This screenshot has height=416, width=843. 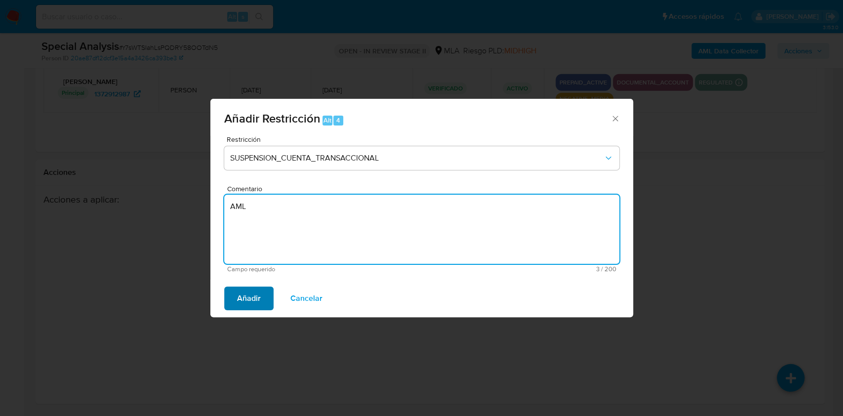 I want to click on button: Restriction, so click(x=422, y=158).